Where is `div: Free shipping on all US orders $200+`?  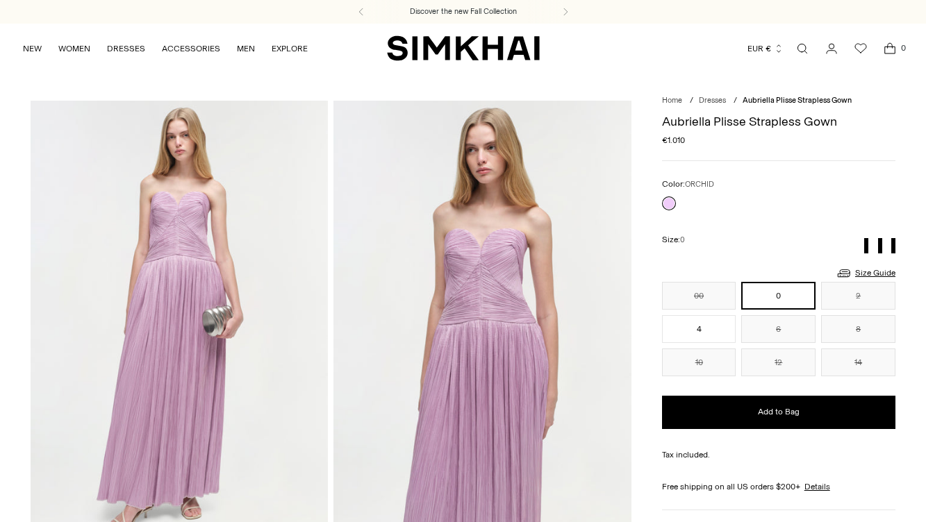
div: Free shipping on all US orders $200+ is located at coordinates (778, 487).